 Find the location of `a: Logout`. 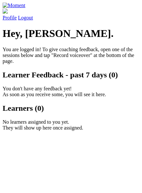

a: Logout is located at coordinates (26, 18).